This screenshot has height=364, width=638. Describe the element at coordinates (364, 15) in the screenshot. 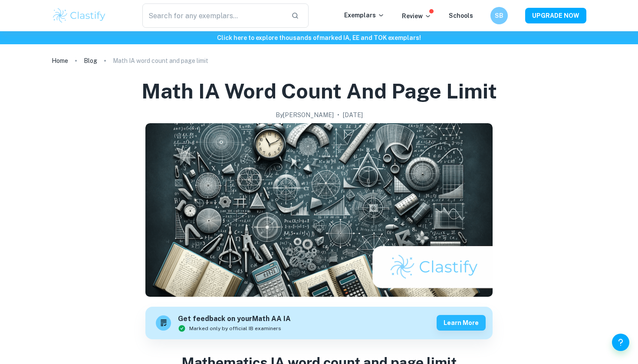

I see `p: Exemplars` at that location.